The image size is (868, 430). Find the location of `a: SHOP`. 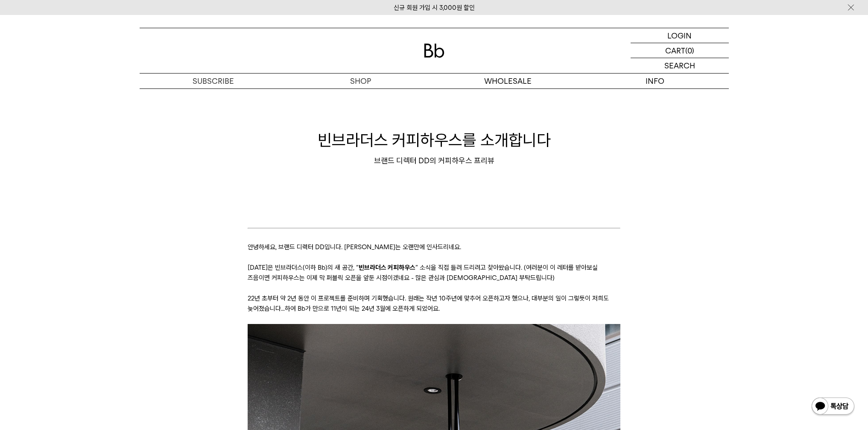

a: SHOP is located at coordinates (361, 81).